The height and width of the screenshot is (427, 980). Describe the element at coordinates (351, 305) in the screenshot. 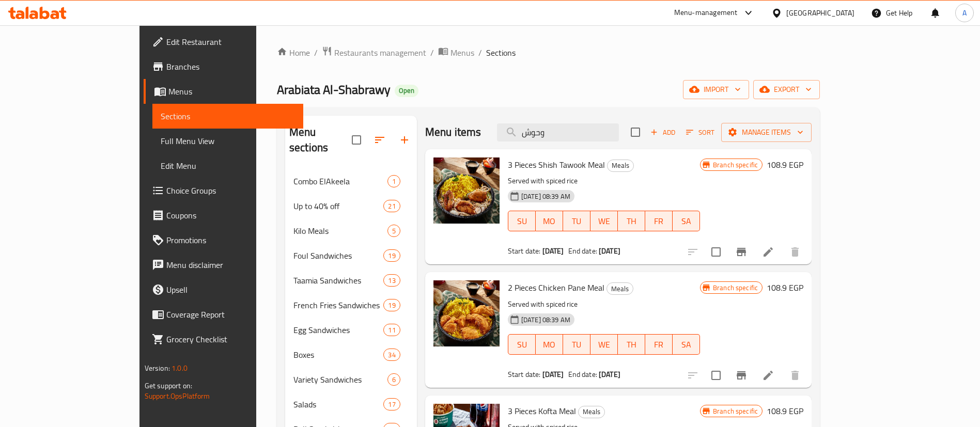

I see `div: French Fries Sandwiches19` at that location.